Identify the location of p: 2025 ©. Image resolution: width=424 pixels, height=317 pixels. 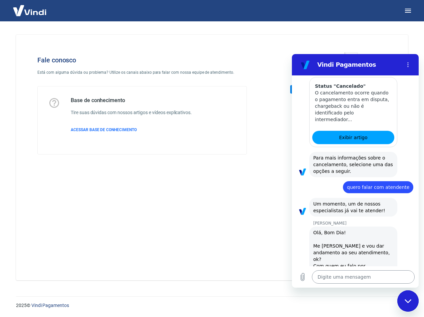
(212, 305).